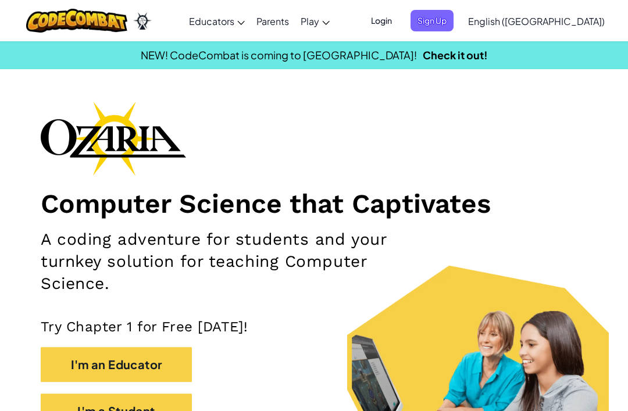 The width and height of the screenshot is (628, 411). What do you see at coordinates (77, 20) in the screenshot?
I see `a: CodeCombat logo` at bounding box center [77, 20].